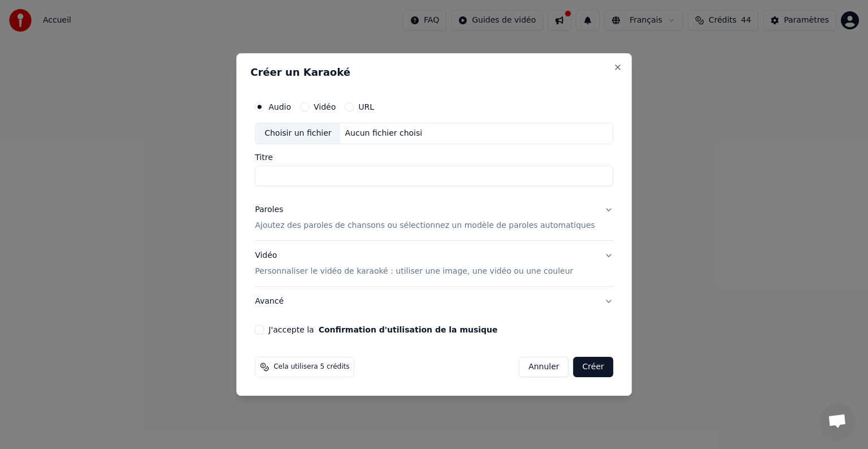 The image size is (868, 449). I want to click on label: Audio, so click(280, 107).